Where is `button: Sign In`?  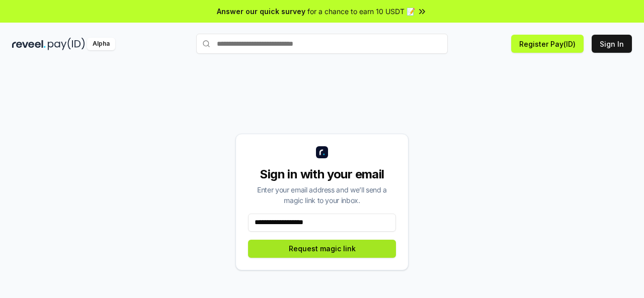
button: Sign In is located at coordinates (611, 44).